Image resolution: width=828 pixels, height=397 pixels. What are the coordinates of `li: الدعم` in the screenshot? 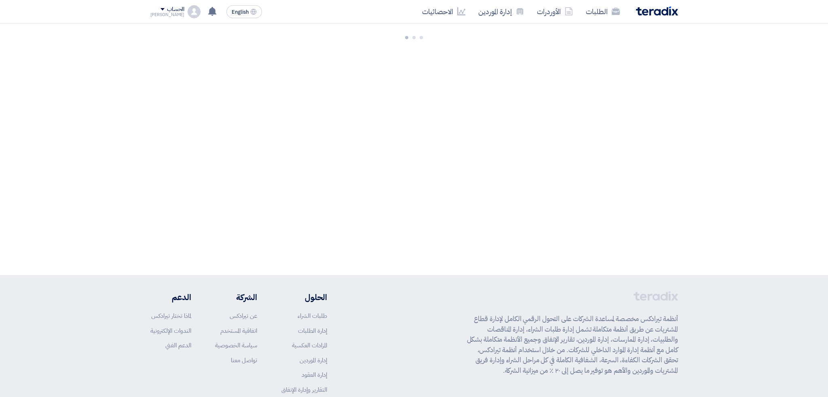 It's located at (171, 298).